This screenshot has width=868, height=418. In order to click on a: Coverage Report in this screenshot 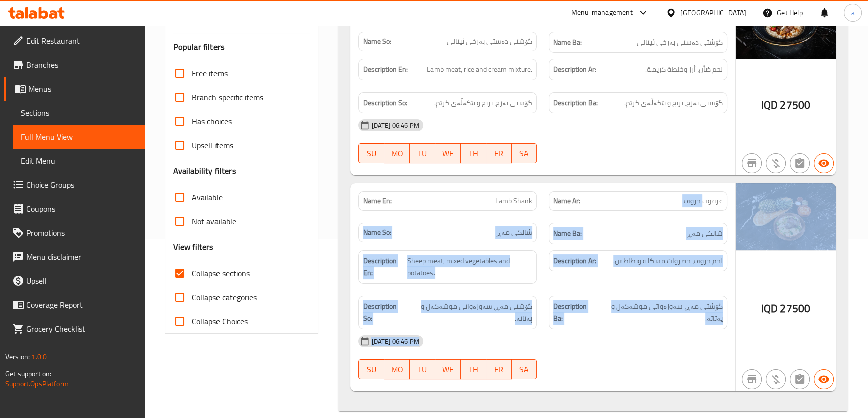, I will do `click(74, 305)`.